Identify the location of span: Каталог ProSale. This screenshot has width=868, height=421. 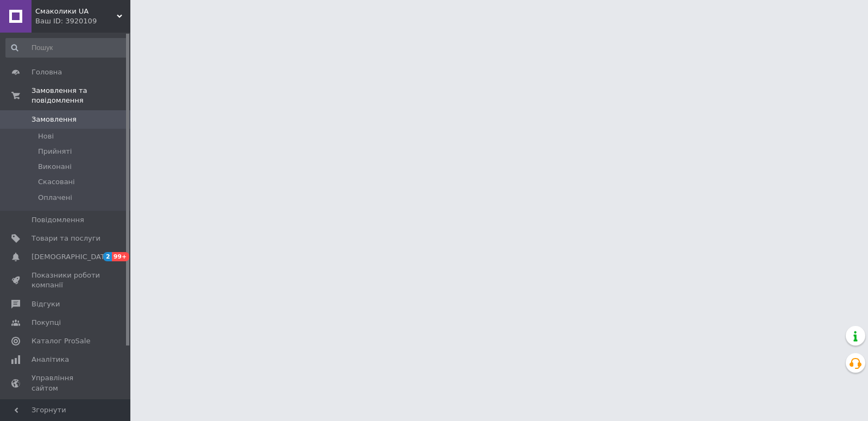
(61, 341).